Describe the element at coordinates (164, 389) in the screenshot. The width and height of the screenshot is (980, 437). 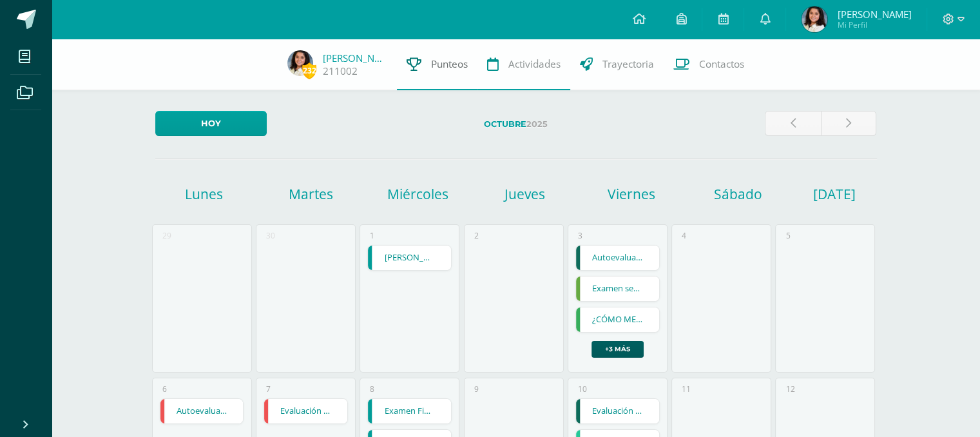
I see `div: 6` at that location.